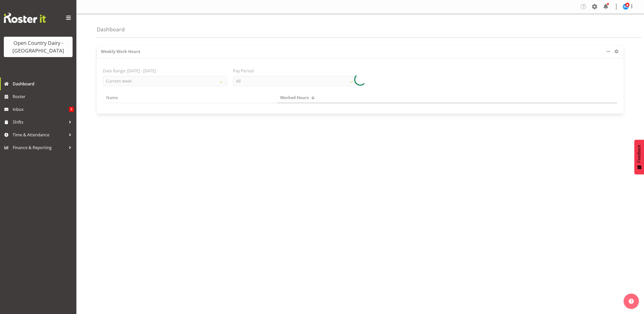 This screenshot has width=644, height=314. I want to click on img: Rosterit website logo, so click(25, 18).